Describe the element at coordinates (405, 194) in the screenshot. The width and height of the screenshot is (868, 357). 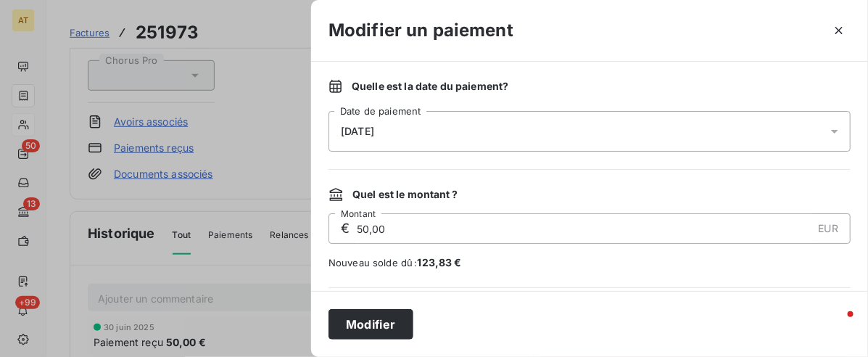
I see `span: Quel est le montant ?` at that location.